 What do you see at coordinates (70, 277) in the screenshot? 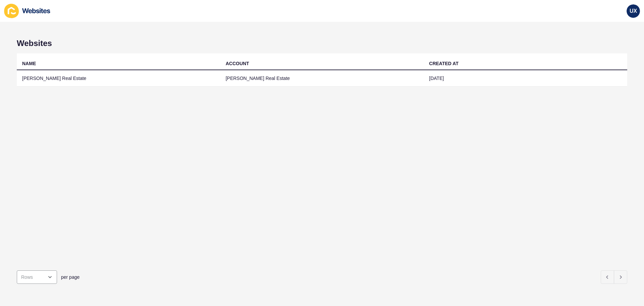
I see `span: per page` at bounding box center [70, 277].